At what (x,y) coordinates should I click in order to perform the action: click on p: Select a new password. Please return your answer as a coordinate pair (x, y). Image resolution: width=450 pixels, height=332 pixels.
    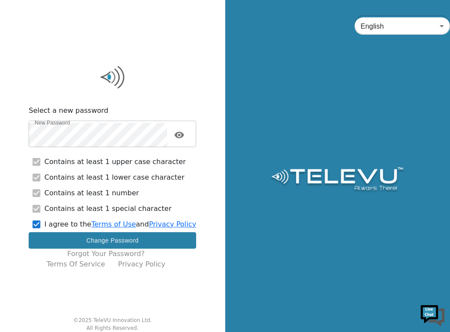
    Looking at the image, I should click on (112, 111).